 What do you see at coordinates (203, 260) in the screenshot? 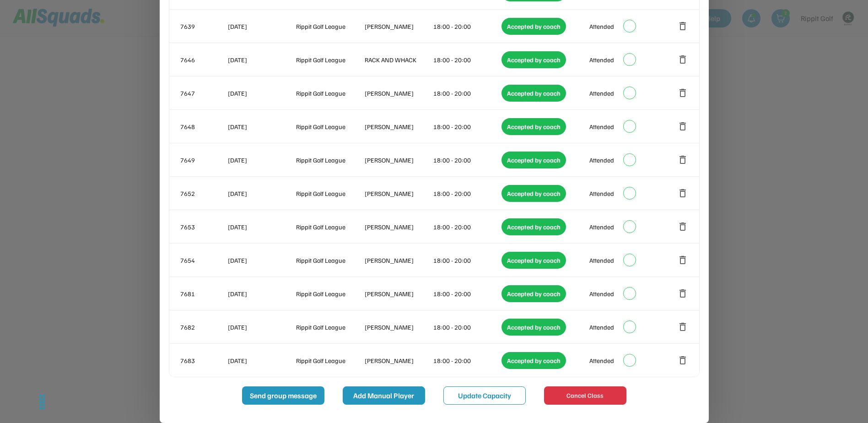
I see `div: 7654` at bounding box center [203, 260].